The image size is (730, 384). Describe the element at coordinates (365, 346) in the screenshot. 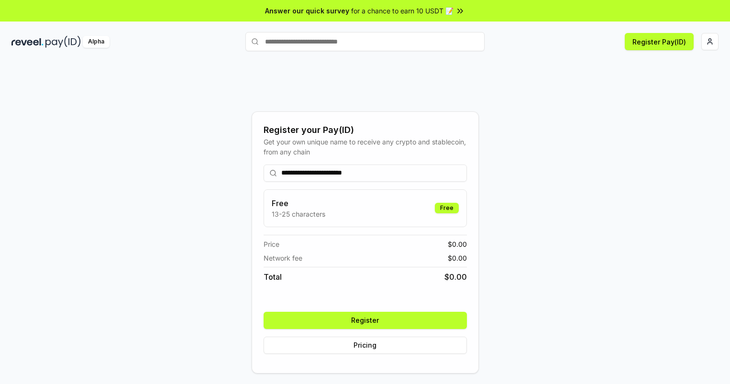

I see `button: Pricing` at that location.